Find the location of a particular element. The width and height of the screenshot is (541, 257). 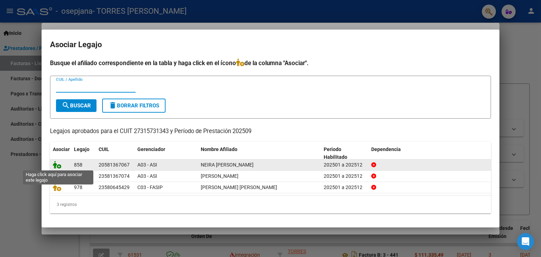

div: 20581367067 is located at coordinates (114, 165).